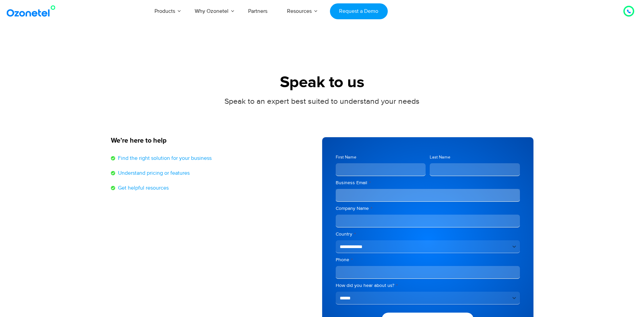 The image size is (644, 317). Describe the element at coordinates (322, 83) in the screenshot. I see `h1: Speak to us` at that location.